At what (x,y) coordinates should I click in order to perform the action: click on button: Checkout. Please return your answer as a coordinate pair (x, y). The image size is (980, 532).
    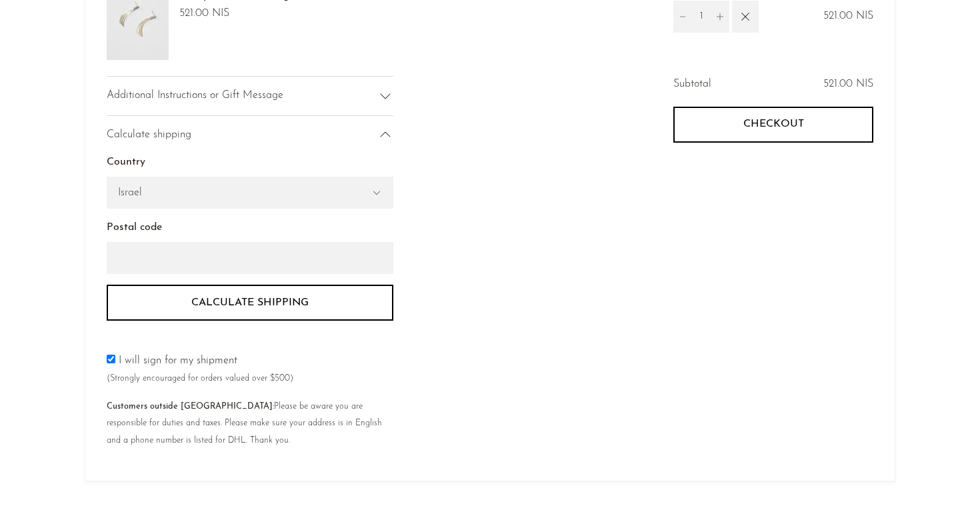
    Looking at the image, I should click on (773, 125).